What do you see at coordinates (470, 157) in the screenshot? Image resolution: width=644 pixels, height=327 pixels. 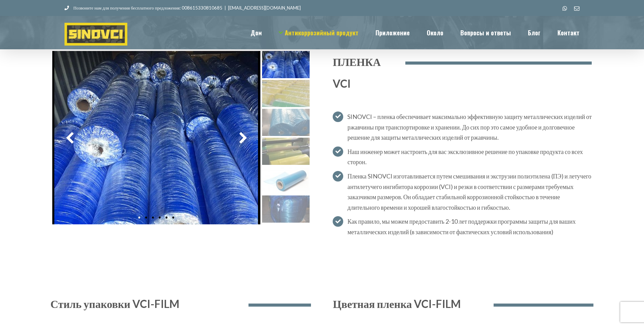 I see `p: Наш инженер может настроить для вас эксклюзивное решение по упаковке продукта со всех сторон.` at bounding box center [470, 157].